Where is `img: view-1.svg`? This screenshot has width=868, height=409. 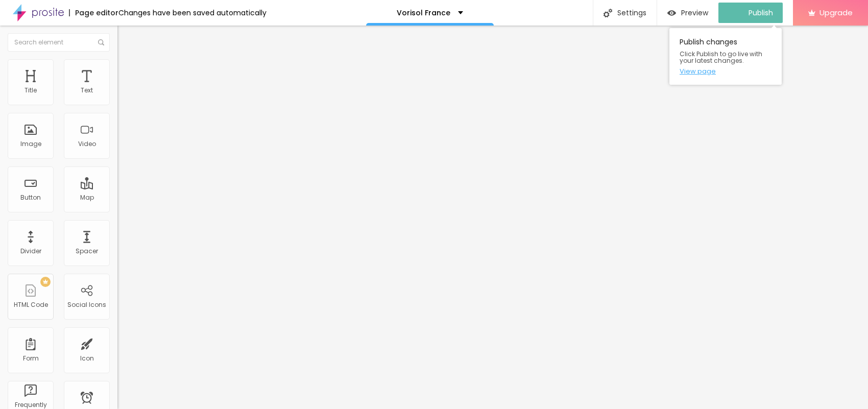 img: view-1.svg is located at coordinates (671, 13).